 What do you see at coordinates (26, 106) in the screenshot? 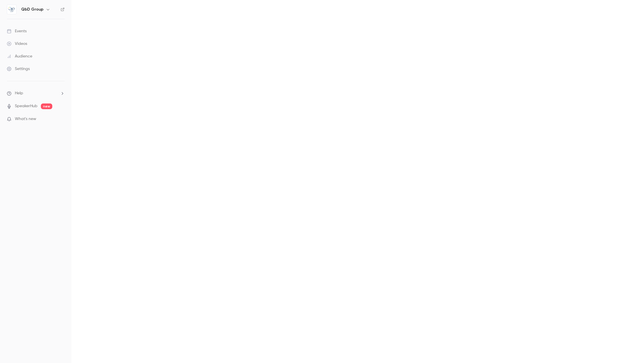
I see `a: SpeakerHub` at bounding box center [26, 106].